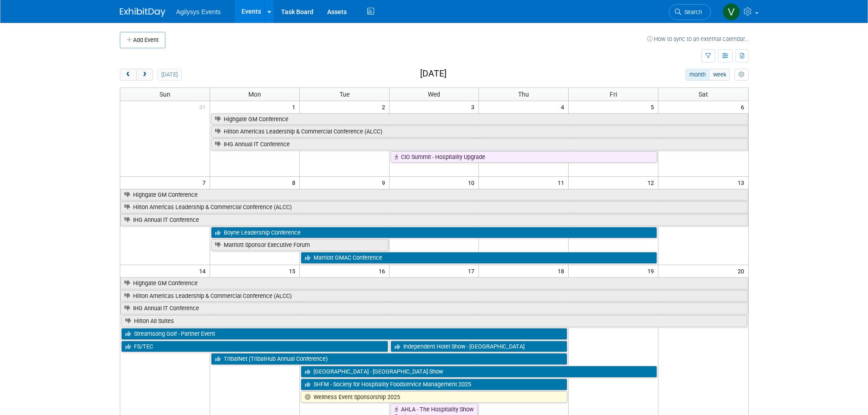  I want to click on span: 31, so click(203, 107).